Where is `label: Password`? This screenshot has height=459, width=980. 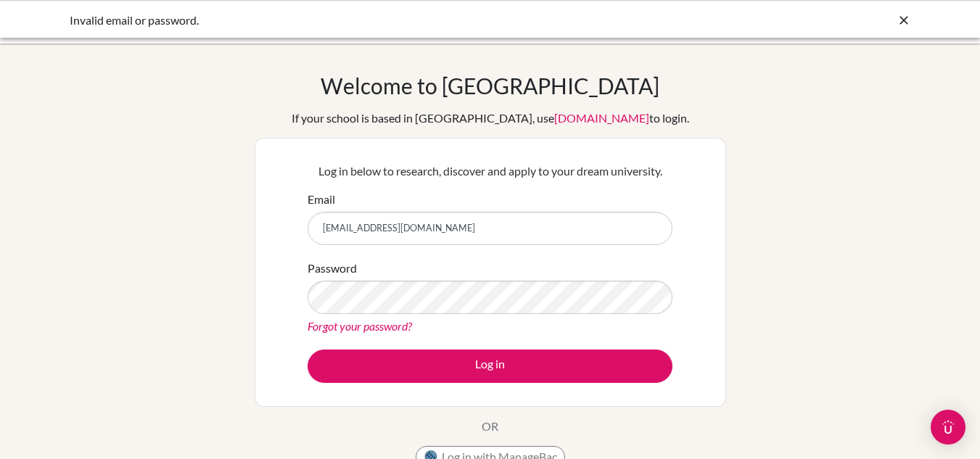
label: Password is located at coordinates (332, 269).